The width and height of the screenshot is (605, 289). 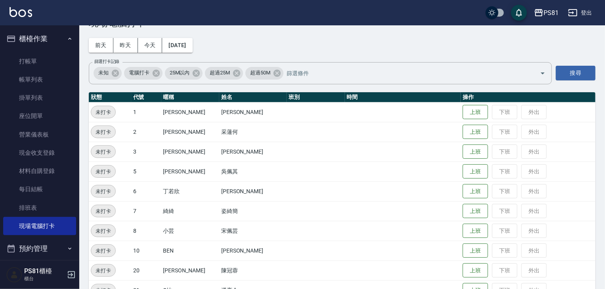 What do you see at coordinates (190, 211) in the screenshot?
I see `td: 綺綺` at bounding box center [190, 211].